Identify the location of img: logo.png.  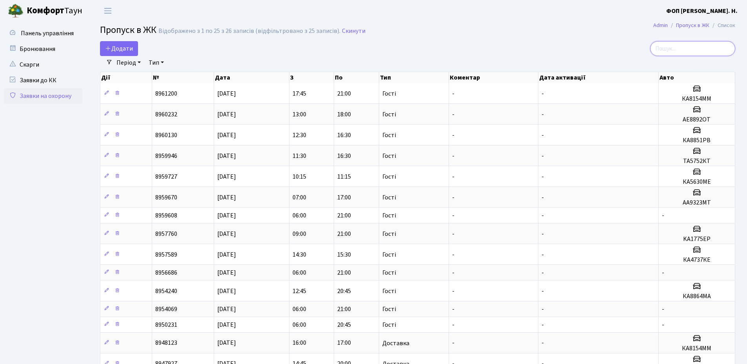
(16, 11).